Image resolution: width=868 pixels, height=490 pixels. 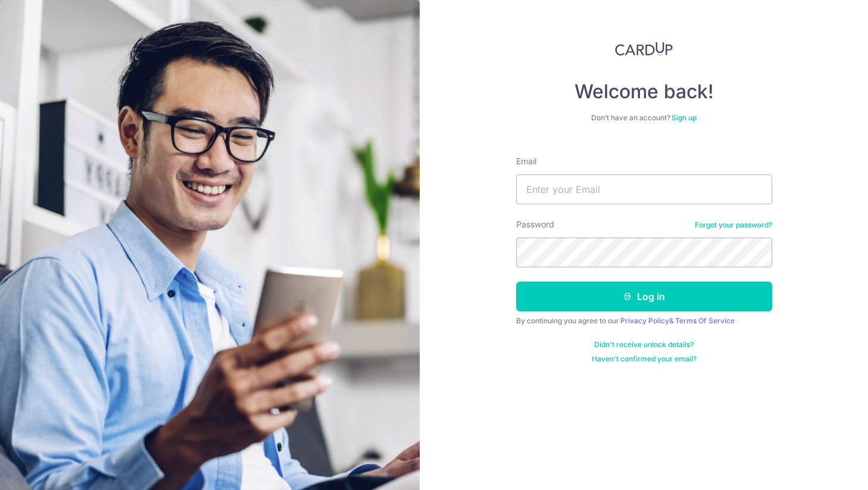 What do you see at coordinates (644, 296) in the screenshot?
I see `button: Log in` at bounding box center [644, 296].